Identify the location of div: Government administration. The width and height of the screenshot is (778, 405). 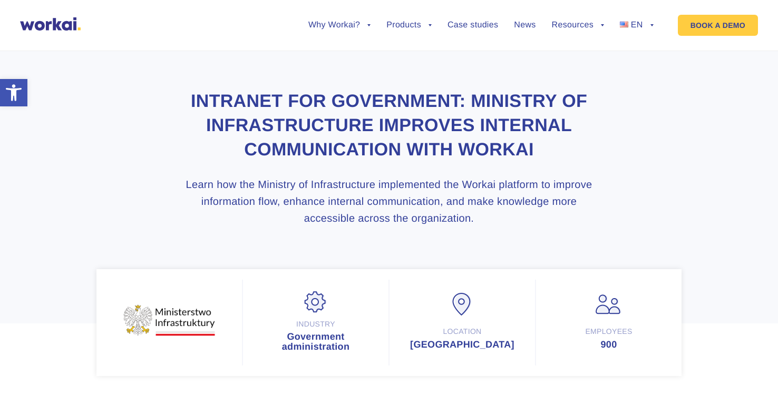
(316, 342).